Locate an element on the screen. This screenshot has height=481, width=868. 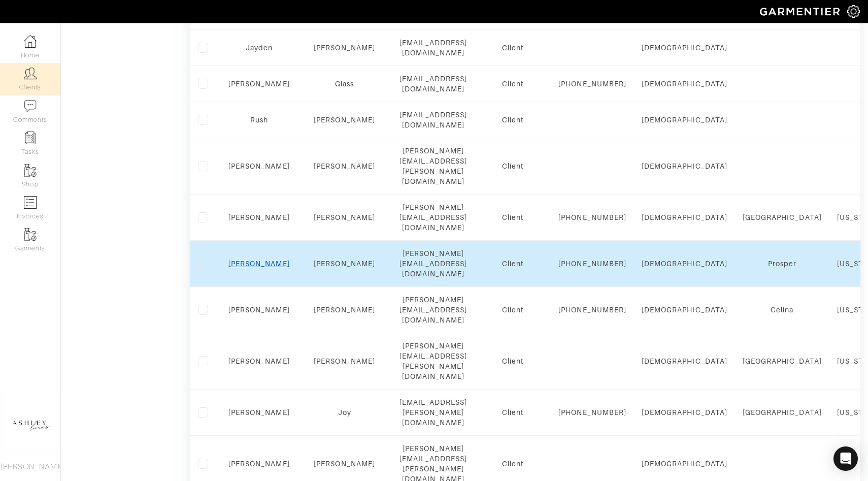
a: Glass is located at coordinates (344, 84).